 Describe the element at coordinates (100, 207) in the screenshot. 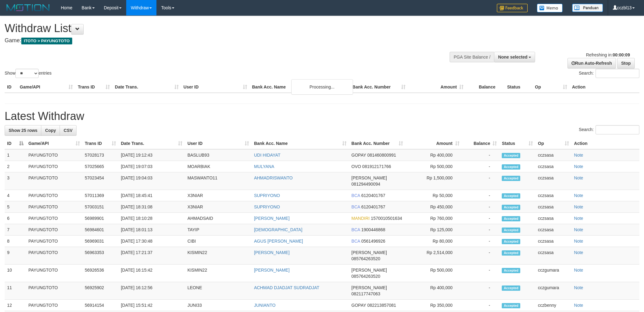

I see `td: 57003151` at that location.